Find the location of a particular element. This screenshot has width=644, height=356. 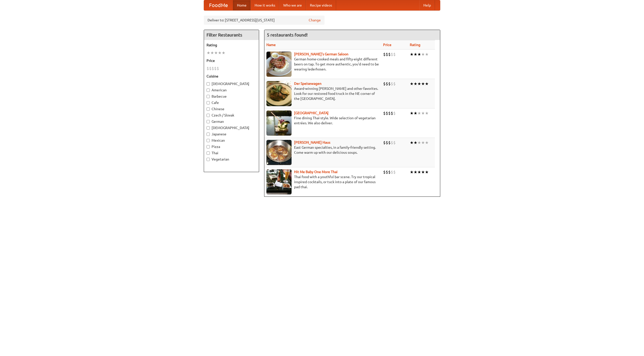

img: speisewagen.jpg is located at coordinates (279, 94).